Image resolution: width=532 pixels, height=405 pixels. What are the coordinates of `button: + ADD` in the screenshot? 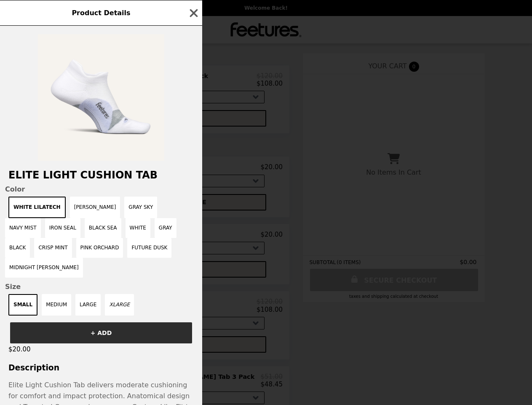 It's located at (101, 332).